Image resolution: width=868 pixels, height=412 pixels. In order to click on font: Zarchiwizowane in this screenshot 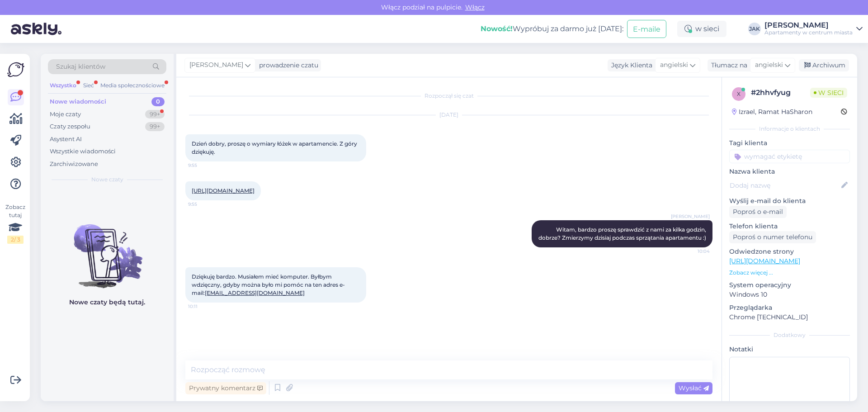, I will do `click(74, 163)`.